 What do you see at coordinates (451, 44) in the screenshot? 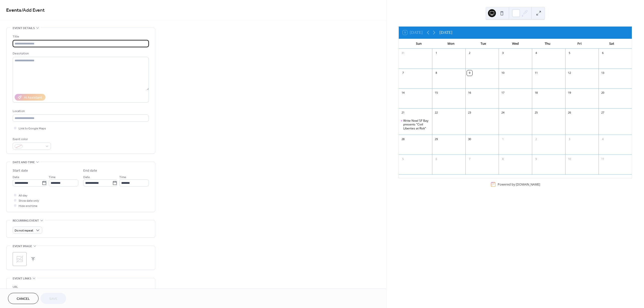
I see `div: Mon` at bounding box center [451, 44].